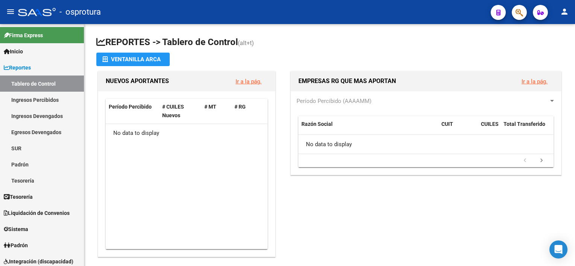 The image size is (575, 266). I want to click on span: # MT, so click(210, 107).